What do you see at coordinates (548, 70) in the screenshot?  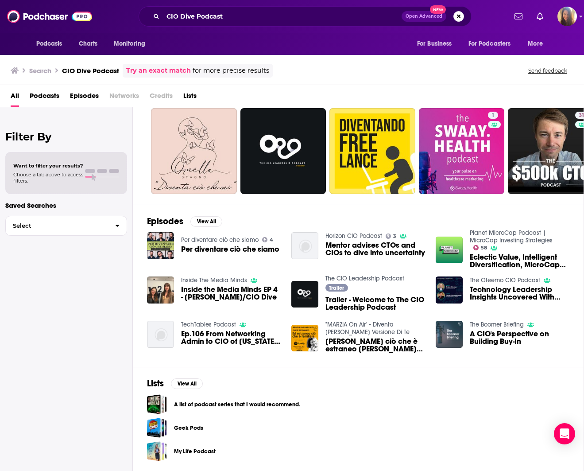 I see `button: Send feedback` at bounding box center [548, 70].